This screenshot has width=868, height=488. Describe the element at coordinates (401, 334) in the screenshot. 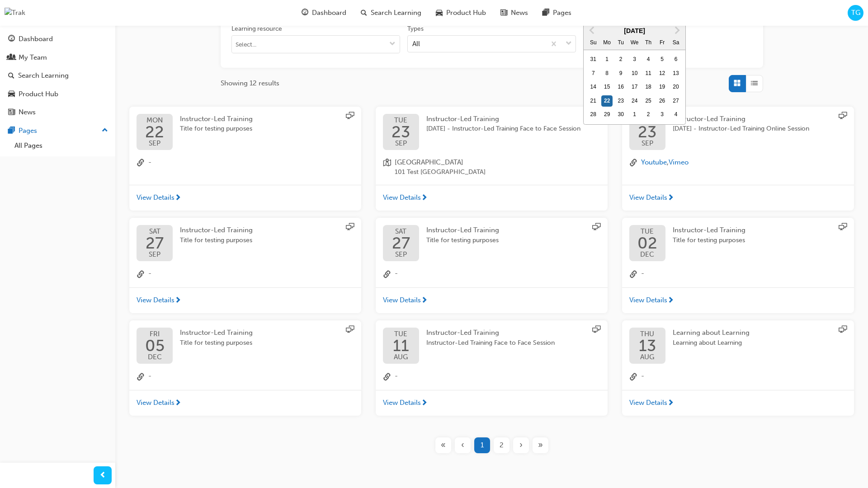

I see `span: TUE` at that location.